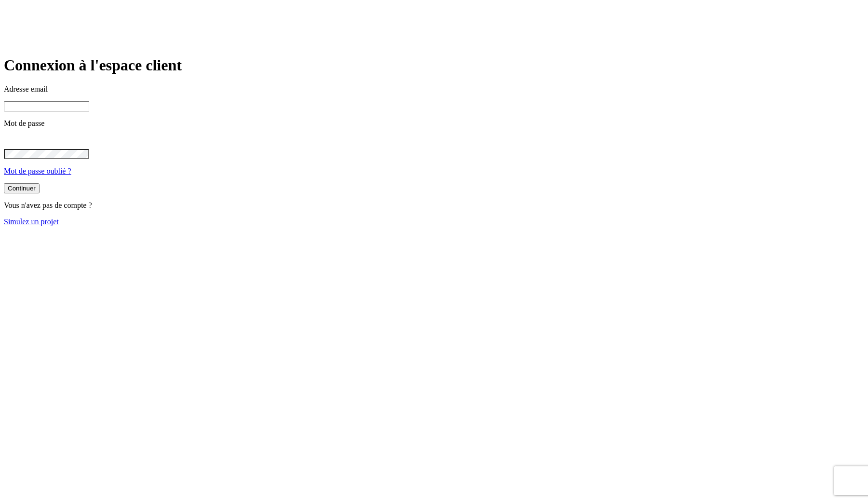 The width and height of the screenshot is (868, 502). I want to click on a: Simulez un projet, so click(31, 221).